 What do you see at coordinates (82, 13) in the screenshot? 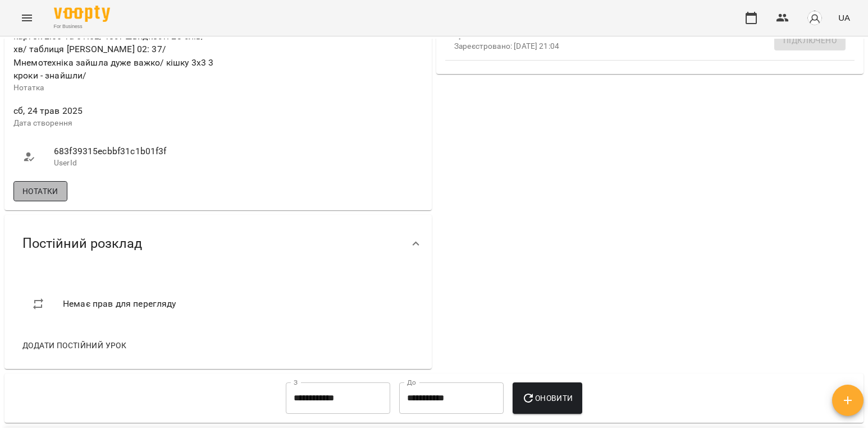
I see `img: Voopty Logo` at bounding box center [82, 13].